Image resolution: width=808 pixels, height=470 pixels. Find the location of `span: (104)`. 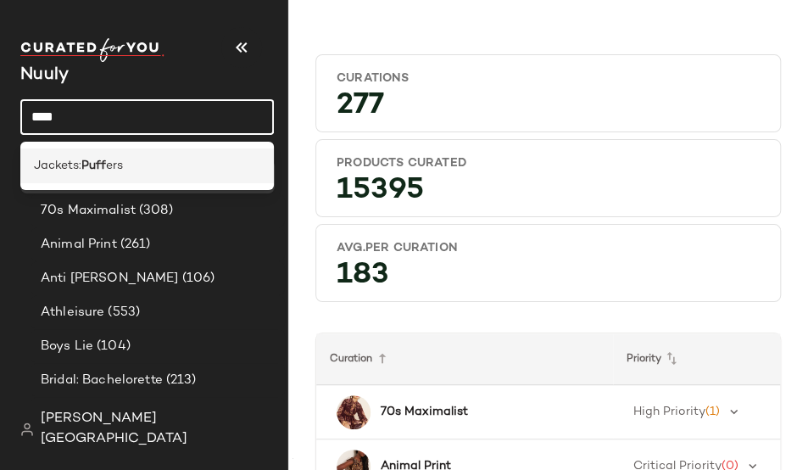

span: (104) is located at coordinates (112, 346).